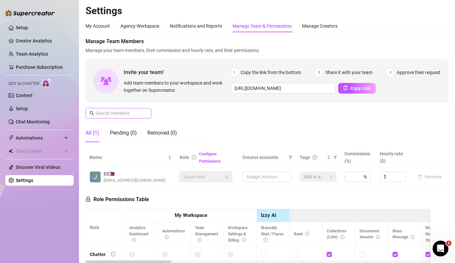  Describe the element at coordinates (210, 157) in the screenshot. I see `a: Configure Permissions` at that location.